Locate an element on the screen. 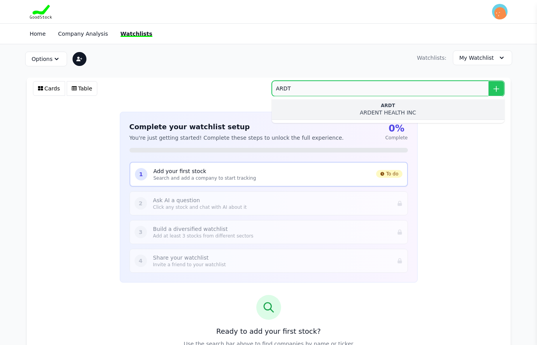  img: Goodstock Logo is located at coordinates (41, 12).